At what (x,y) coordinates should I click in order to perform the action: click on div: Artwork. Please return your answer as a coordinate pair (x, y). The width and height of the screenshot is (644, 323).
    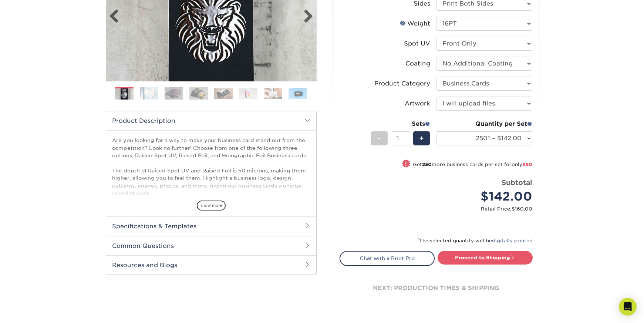
    Looking at the image, I should click on (417, 104).